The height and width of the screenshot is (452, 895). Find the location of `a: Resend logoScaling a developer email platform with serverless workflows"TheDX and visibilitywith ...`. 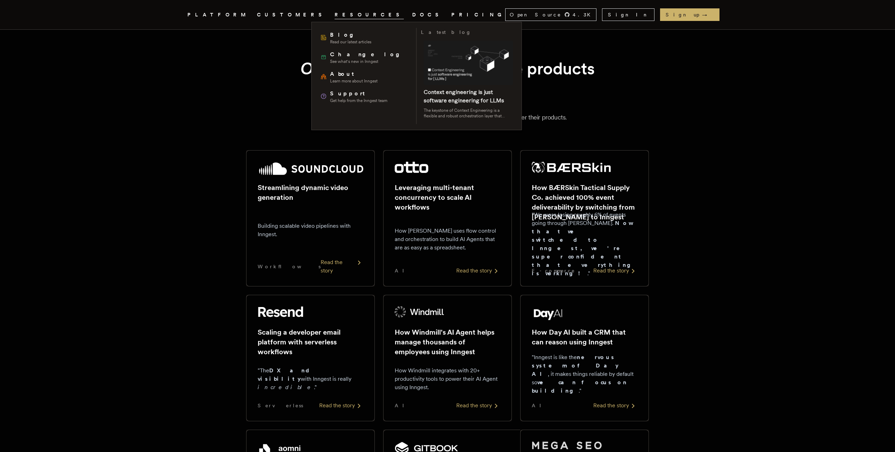

a: Resend logoScaling a developer email platform with serverless workflows"TheDX and visibilitywith ... is located at coordinates (310, 358).